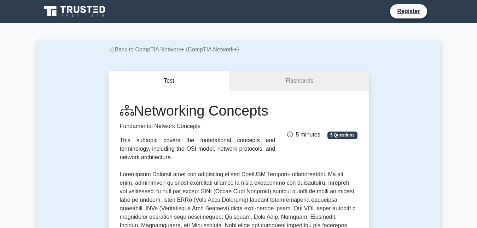 Image resolution: width=477 pixels, height=228 pixels. I want to click on span: 5 Questions, so click(343, 135).